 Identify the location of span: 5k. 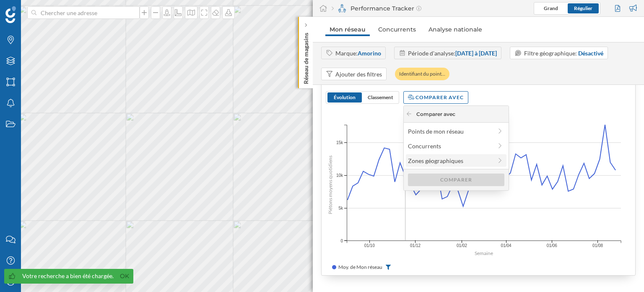
(340, 208).